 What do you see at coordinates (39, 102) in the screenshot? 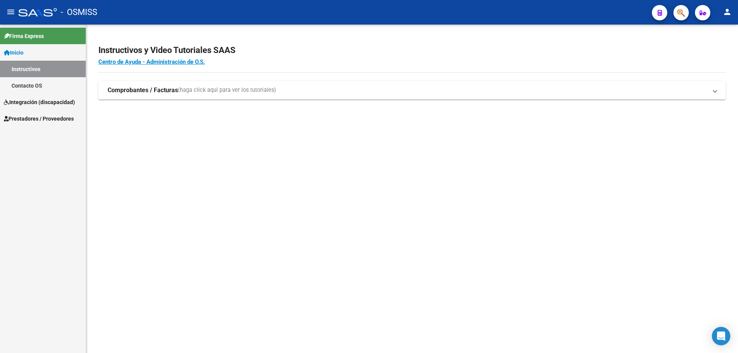
I see `span: Integración (discapacidad)` at bounding box center [39, 102].